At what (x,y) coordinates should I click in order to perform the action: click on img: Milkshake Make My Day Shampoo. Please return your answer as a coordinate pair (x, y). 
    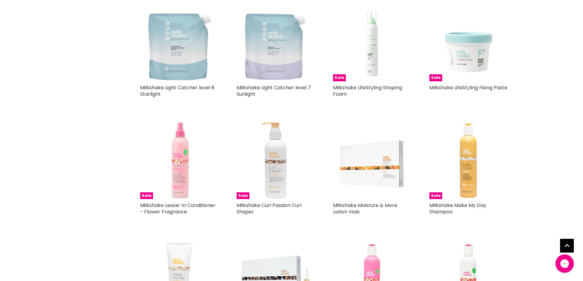
    Looking at the image, I should click on (469, 160).